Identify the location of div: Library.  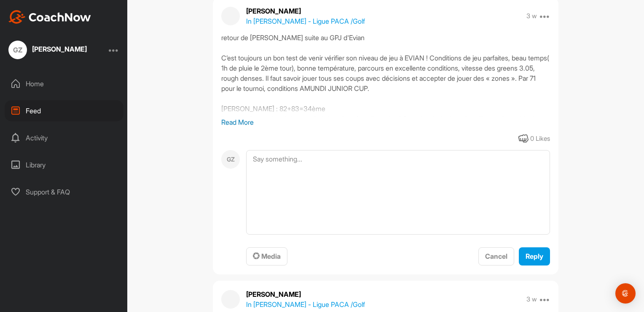
(64, 165).